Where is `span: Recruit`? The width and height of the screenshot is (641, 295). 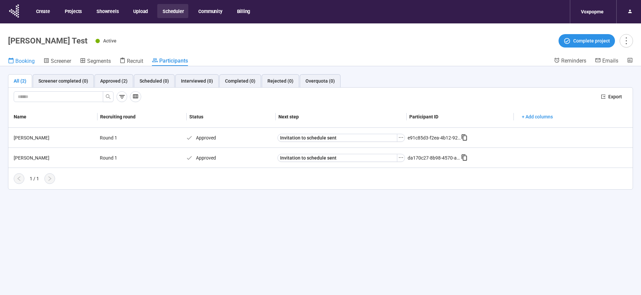 span: Recruit is located at coordinates (135, 61).